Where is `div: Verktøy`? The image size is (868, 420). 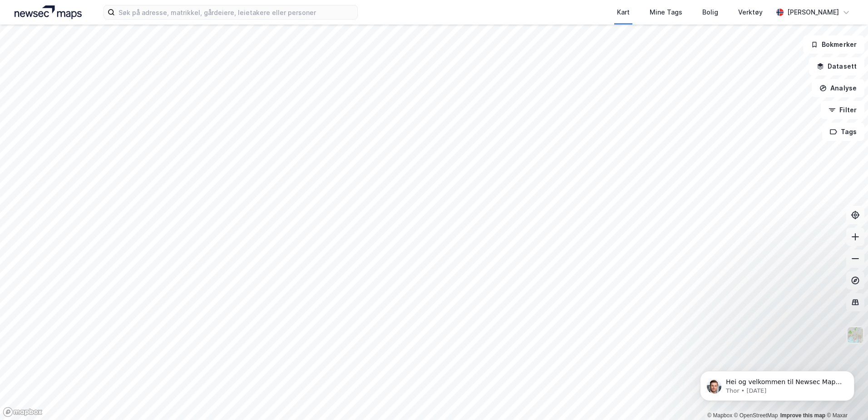 div: Verktøy is located at coordinates (750, 12).